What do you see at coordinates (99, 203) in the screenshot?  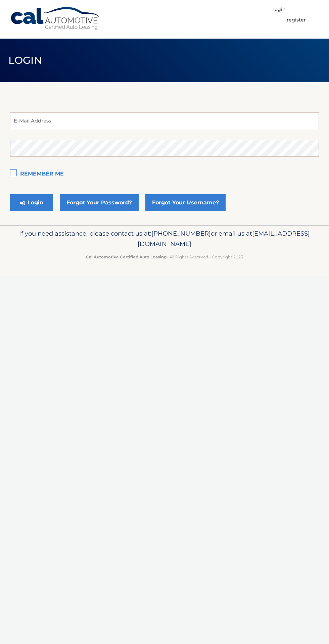 I see `a: Forgot Your Password?` at bounding box center [99, 203].